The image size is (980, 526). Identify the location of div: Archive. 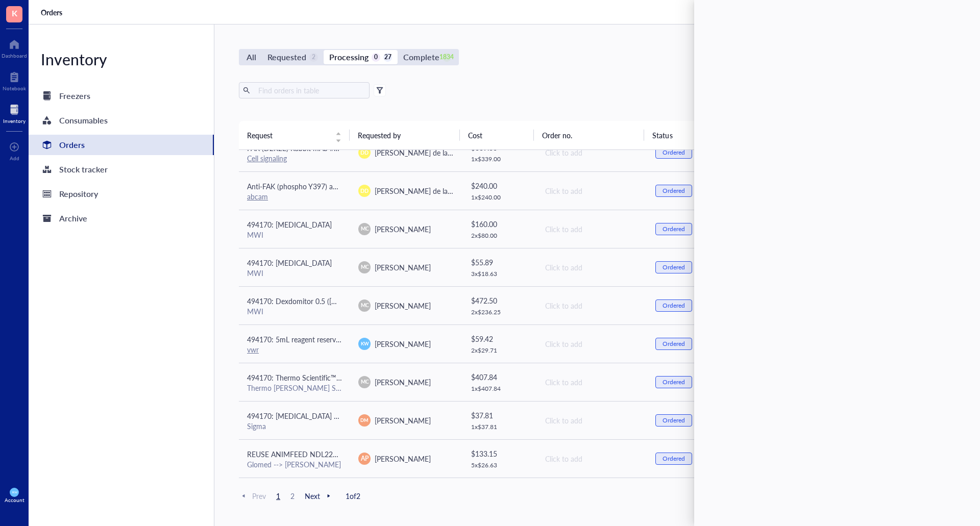
(73, 219).